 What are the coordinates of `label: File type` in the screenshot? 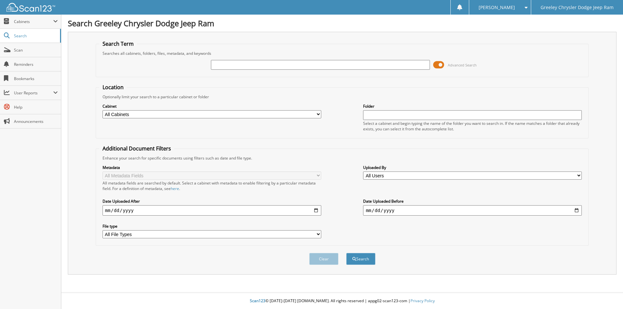 It's located at (212, 226).